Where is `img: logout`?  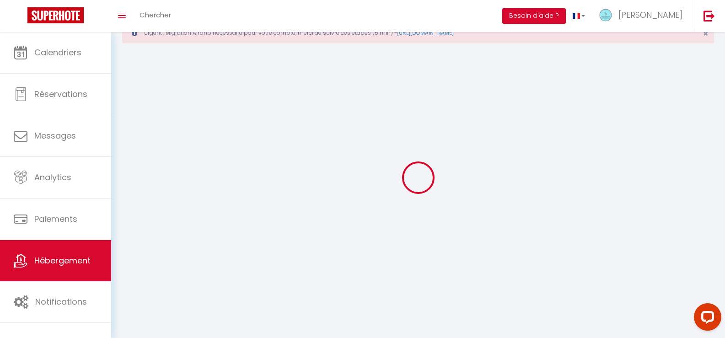
img: logout is located at coordinates (709, 16).